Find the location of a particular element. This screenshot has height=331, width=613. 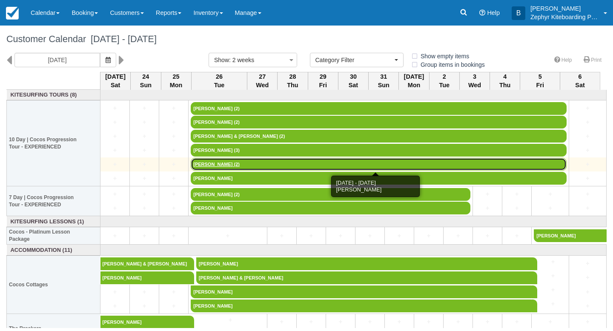

a: ACCOMMODATION (11) is located at coordinates (54, 250).